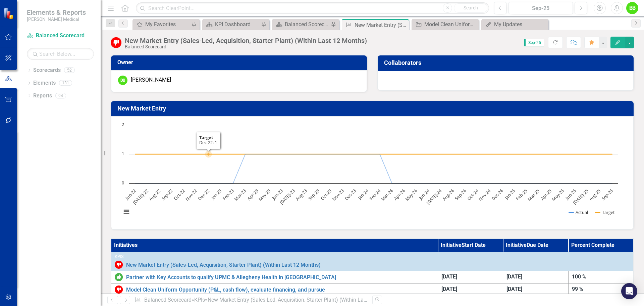 The image size is (644, 306). Describe the element at coordinates (424, 194) in the screenshot. I see `text: Jun-24` at that location.